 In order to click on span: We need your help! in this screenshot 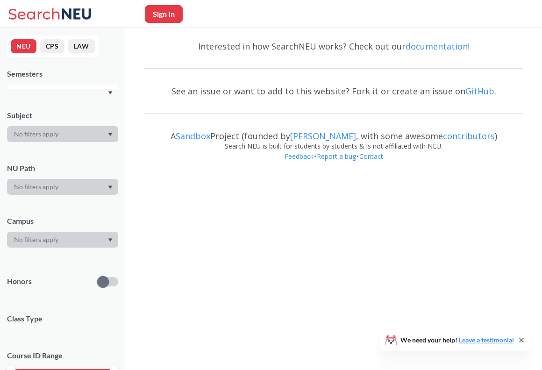, I will do `click(457, 340)`.